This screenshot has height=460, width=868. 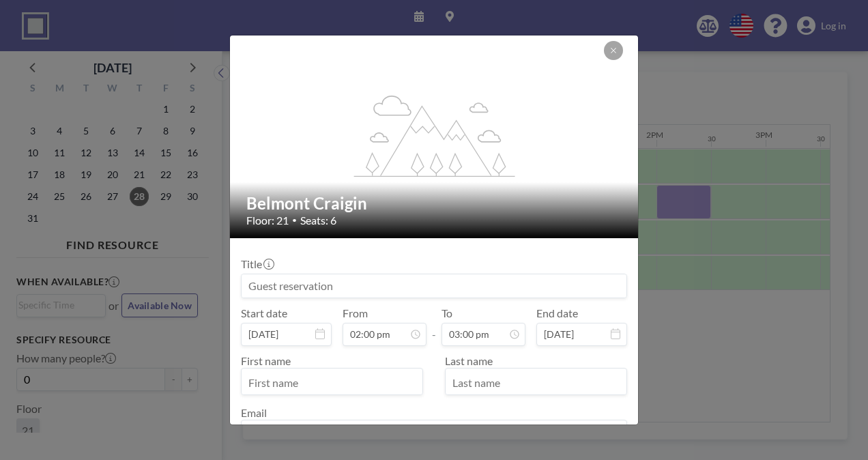 What do you see at coordinates (434, 286) in the screenshot?
I see `input: Guest reservation` at bounding box center [434, 286].